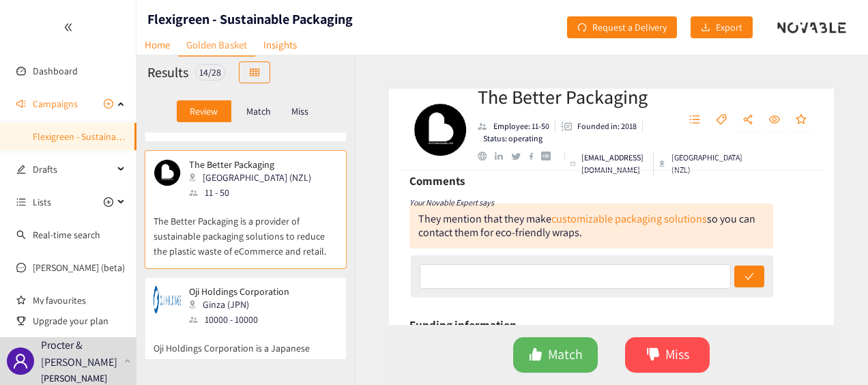 Image resolution: width=868 pixels, height=385 pixels. I want to click on a: website, so click(486, 156).